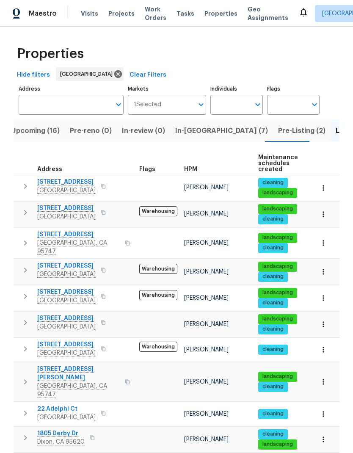 This screenshot has height=453, width=353. I want to click on span: Pre-Listing (2), so click(302, 131).